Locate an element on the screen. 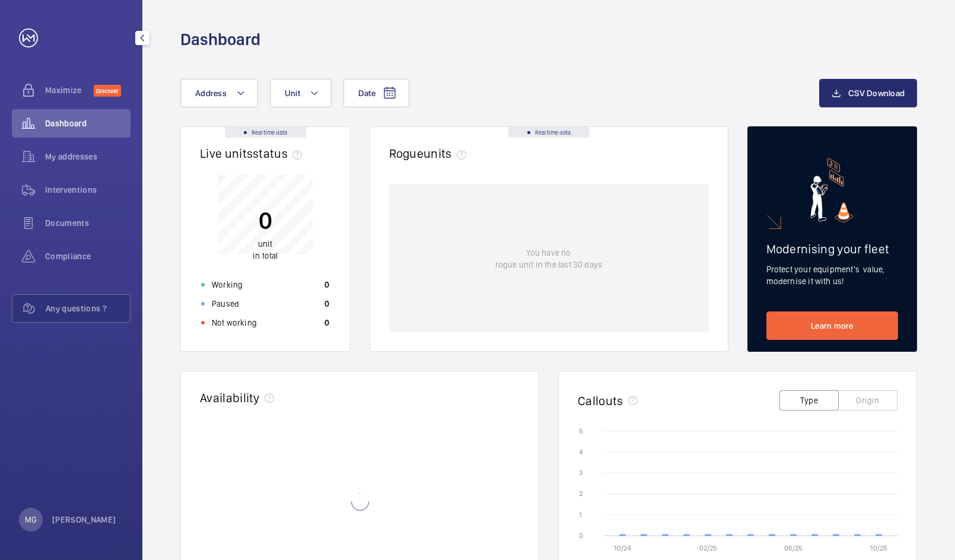 The width and height of the screenshot is (955, 560). a: Learn more is located at coordinates (833, 325).